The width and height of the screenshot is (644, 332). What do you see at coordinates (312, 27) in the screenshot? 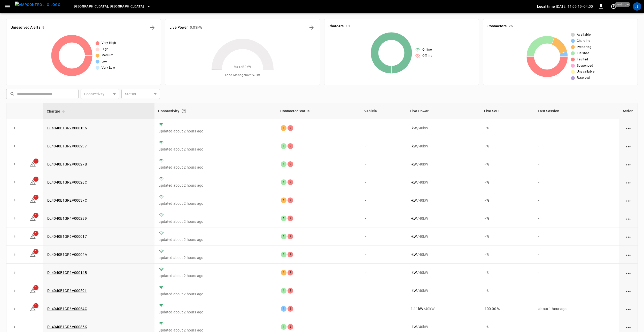
I see `button: Energy Overview` at bounding box center [312, 27].